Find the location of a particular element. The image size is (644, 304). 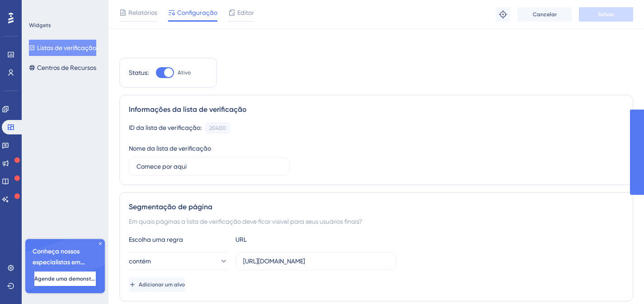

font: Em quais páginas a lista de verificação deve ficar visível para seus usuários finais? is located at coordinates (245, 222).